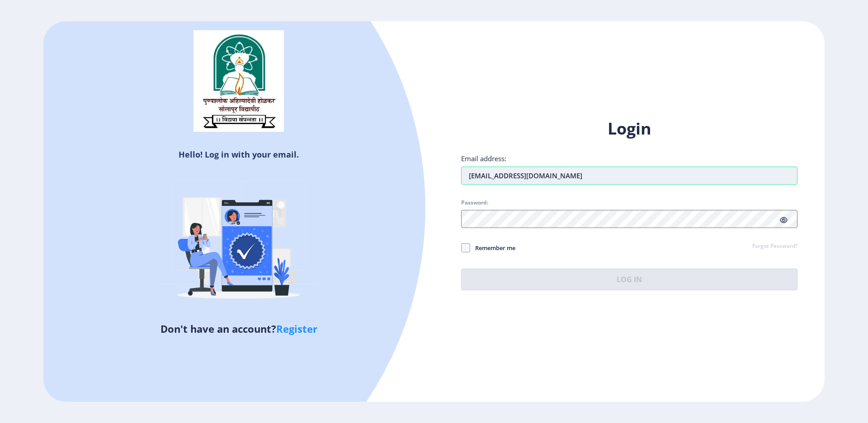 Image resolution: width=868 pixels, height=423 pixels. Describe the element at coordinates (475, 203) in the screenshot. I see `label: Password:` at that location.